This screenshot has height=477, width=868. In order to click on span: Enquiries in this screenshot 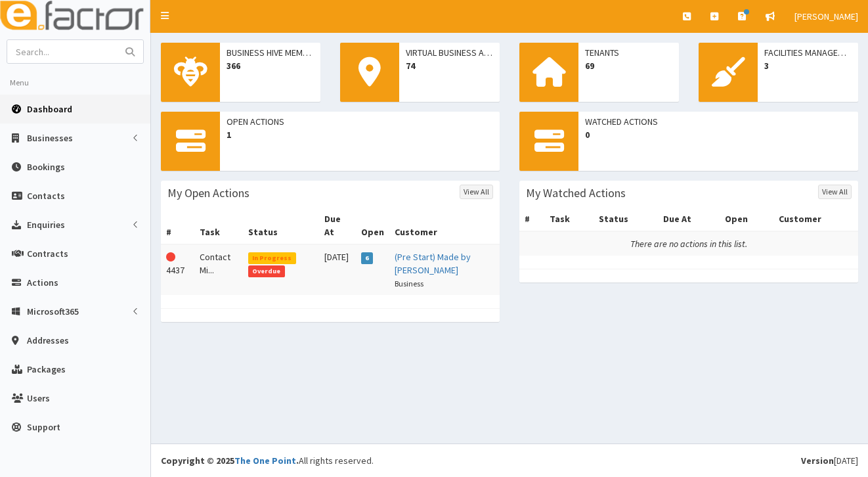, I will do `click(46, 225)`.